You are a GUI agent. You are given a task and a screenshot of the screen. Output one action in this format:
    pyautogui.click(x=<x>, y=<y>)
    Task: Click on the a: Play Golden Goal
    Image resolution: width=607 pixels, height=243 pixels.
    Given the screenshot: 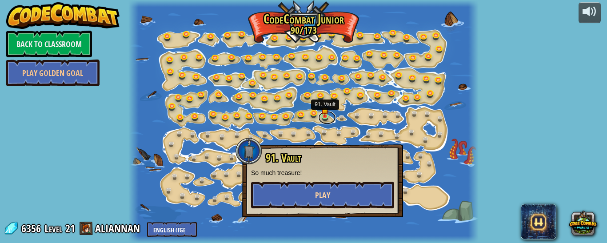 What is the action you would take?
    pyautogui.click(x=53, y=73)
    